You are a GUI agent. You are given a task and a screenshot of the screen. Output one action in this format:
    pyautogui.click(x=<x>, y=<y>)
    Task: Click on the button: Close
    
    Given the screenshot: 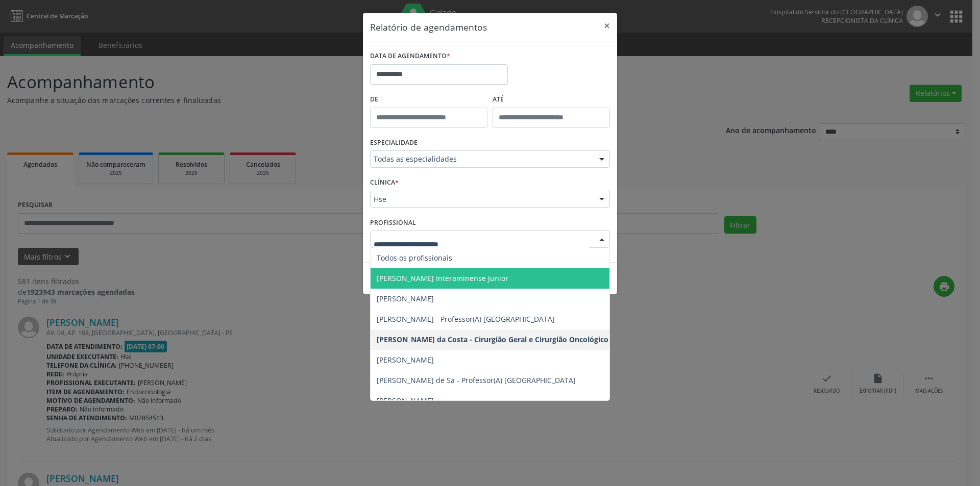 What is the action you would take?
    pyautogui.click(x=607, y=26)
    